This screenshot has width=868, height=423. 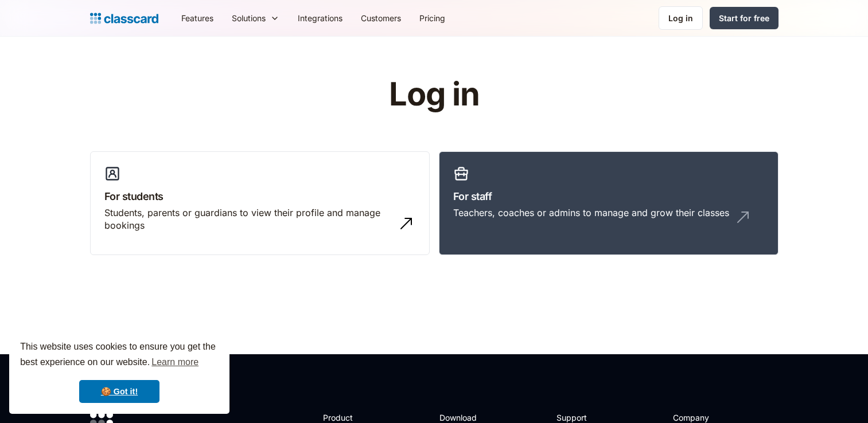 I want to click on a: Start for free, so click(x=744, y=18).